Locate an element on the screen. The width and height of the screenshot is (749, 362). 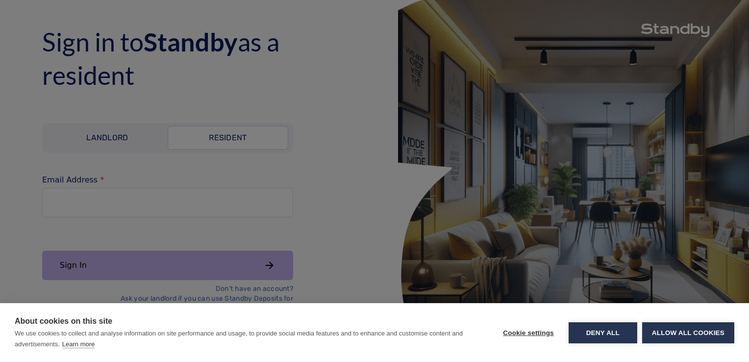
button: Allow all cookies is located at coordinates (688, 332).